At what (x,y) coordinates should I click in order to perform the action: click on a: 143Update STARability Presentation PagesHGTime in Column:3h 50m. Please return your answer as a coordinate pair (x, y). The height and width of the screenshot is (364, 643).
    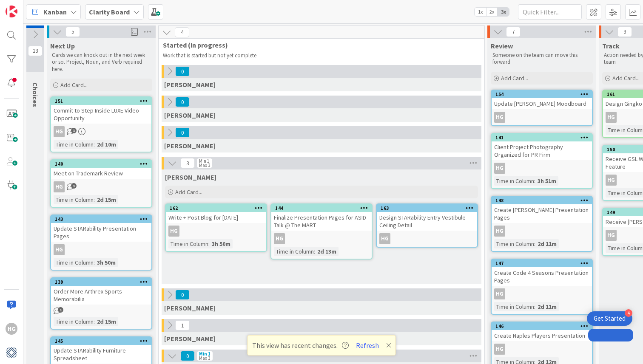
    Looking at the image, I should click on (101, 243).